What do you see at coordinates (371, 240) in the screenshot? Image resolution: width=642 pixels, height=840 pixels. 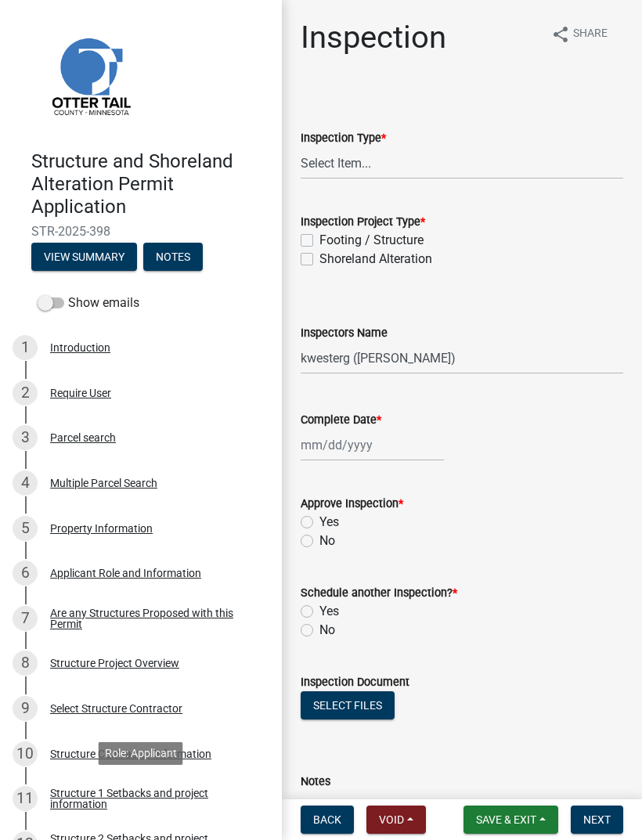 I see `label: Footing / Structure` at bounding box center [371, 240].